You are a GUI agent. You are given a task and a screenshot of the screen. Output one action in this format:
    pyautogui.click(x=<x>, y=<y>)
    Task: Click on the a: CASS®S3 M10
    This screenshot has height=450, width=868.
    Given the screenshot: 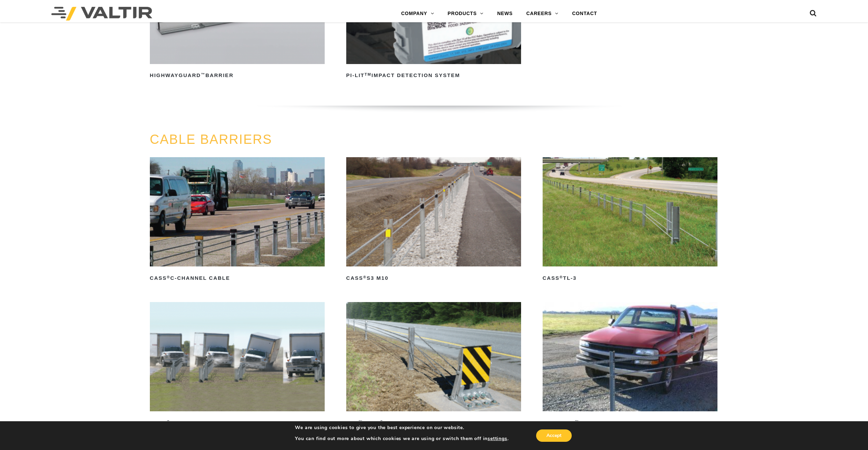 What is the action you would take?
    pyautogui.click(x=434, y=220)
    